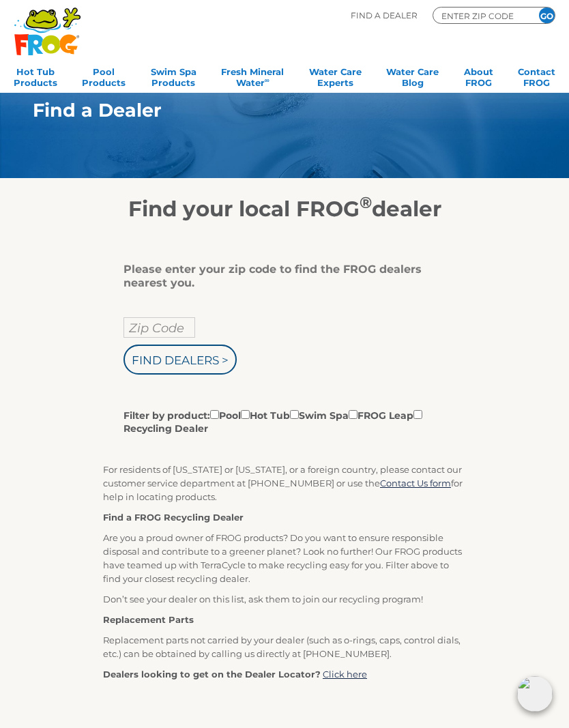 This screenshot has width=569, height=728. What do you see at coordinates (180, 359) in the screenshot?
I see `input: Find Dealers >` at bounding box center [180, 359].